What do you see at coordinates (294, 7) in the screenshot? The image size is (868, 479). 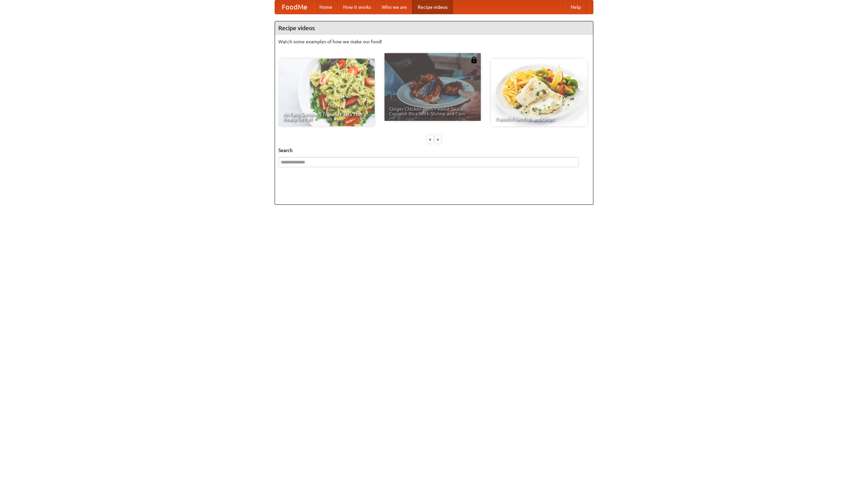 I see `a: FoodMe` at bounding box center [294, 7].